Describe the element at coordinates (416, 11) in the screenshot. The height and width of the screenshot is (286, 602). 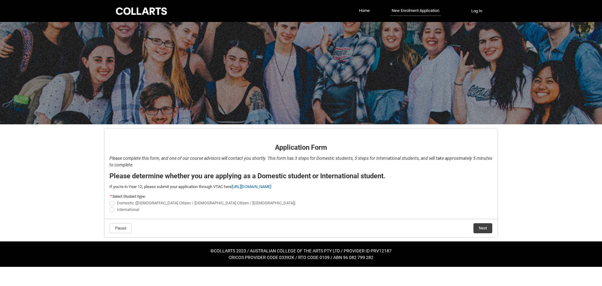
I see `a: New Enrolment Application` at that location.